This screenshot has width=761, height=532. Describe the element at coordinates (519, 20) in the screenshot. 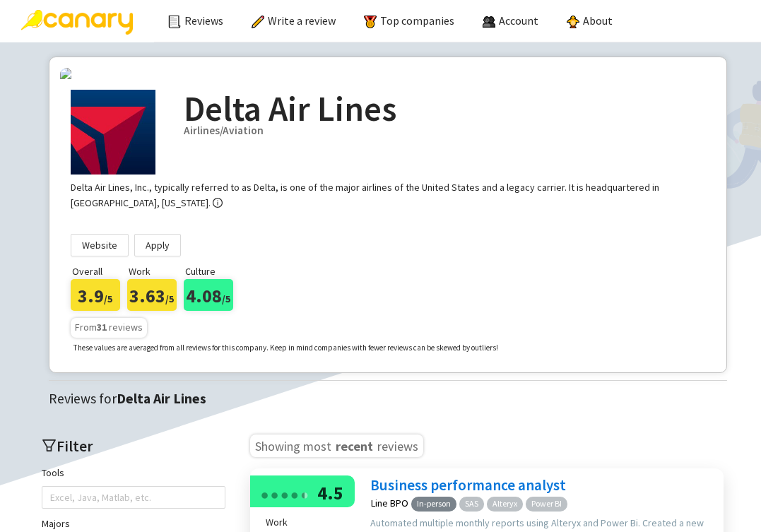

I see `span: Account` at that location.